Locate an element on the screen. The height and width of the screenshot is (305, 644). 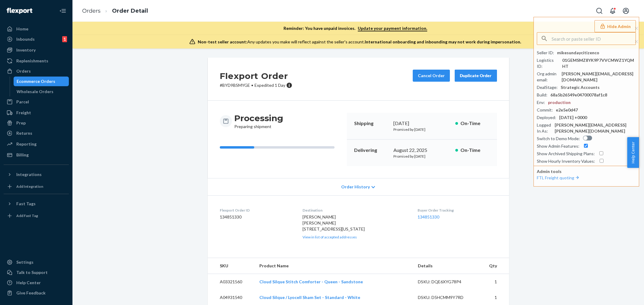
dt: Destination is located at coordinates (355, 210).